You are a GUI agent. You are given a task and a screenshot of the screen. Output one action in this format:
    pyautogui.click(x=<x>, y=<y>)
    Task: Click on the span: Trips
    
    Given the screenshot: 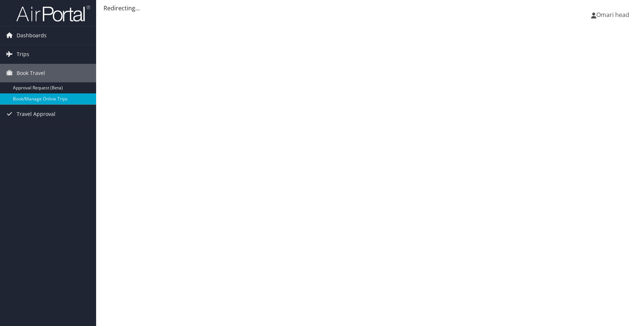 What is the action you would take?
    pyautogui.click(x=23, y=54)
    